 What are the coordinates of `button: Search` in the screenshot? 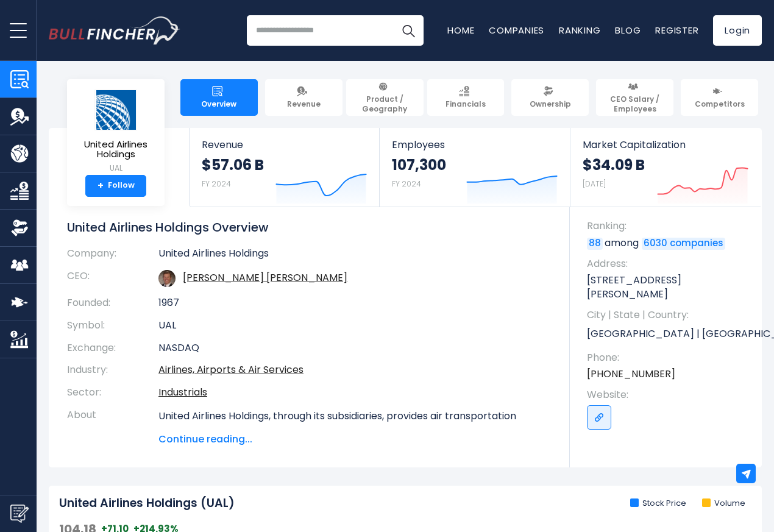 It's located at (409, 30).